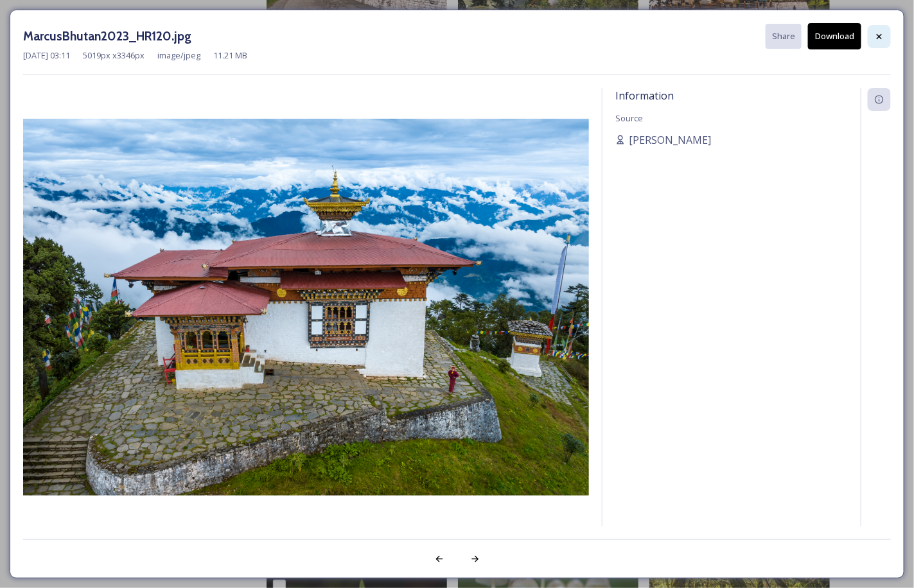  What do you see at coordinates (644, 96) in the screenshot?
I see `span: Information` at bounding box center [644, 96].